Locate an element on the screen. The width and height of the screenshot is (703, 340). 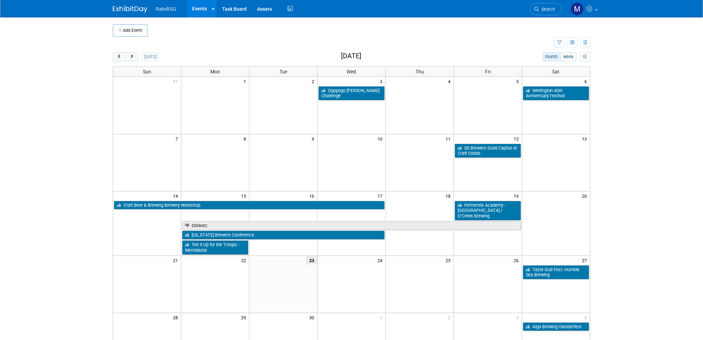
span: 10 is located at coordinates (381, 138).